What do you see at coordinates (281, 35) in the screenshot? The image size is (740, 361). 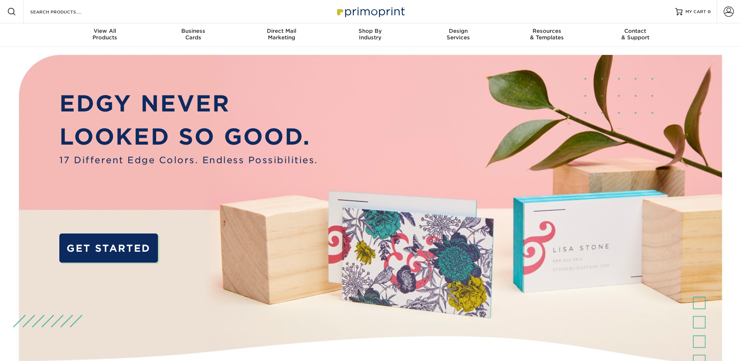 I see `a: Direct MailMarketing` at bounding box center [281, 35].